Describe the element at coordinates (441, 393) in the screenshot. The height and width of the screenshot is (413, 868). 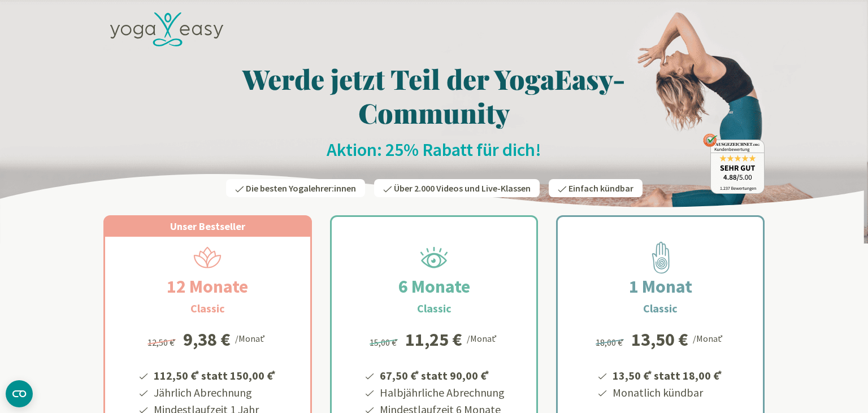
I see `li: Halbjährliche Abrechnung` at that location.